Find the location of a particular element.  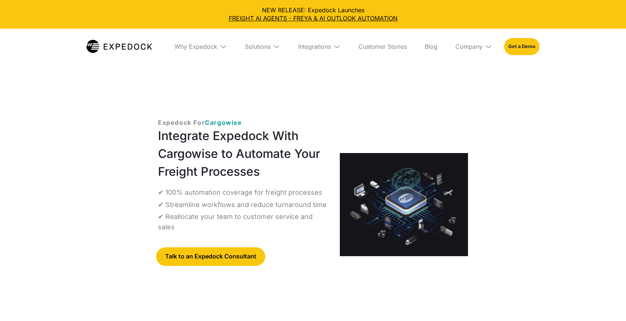

a: FREIGHT AI AGENTS - FREYA & AI OUTLOOK AUTOMATION is located at coordinates (313, 18).